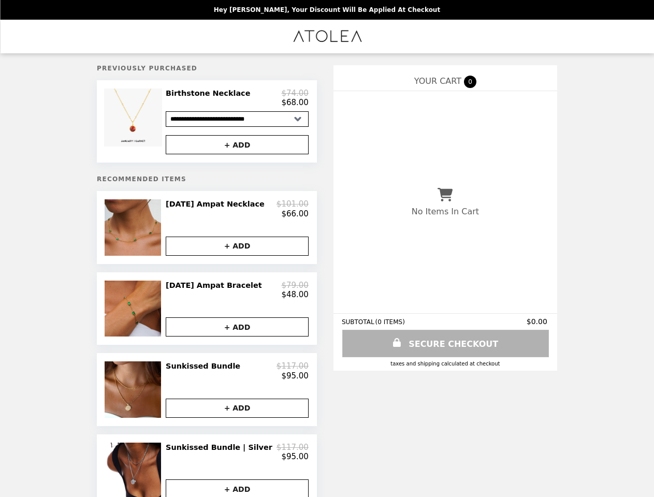 Image resolution: width=654 pixels, height=497 pixels. I want to click on span: SUBTOTAL, so click(358, 322).